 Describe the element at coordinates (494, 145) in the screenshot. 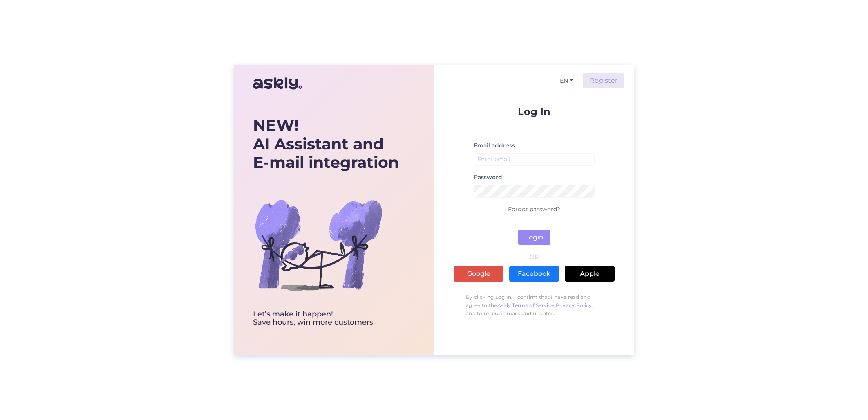

I see `label: Email address` at that location.